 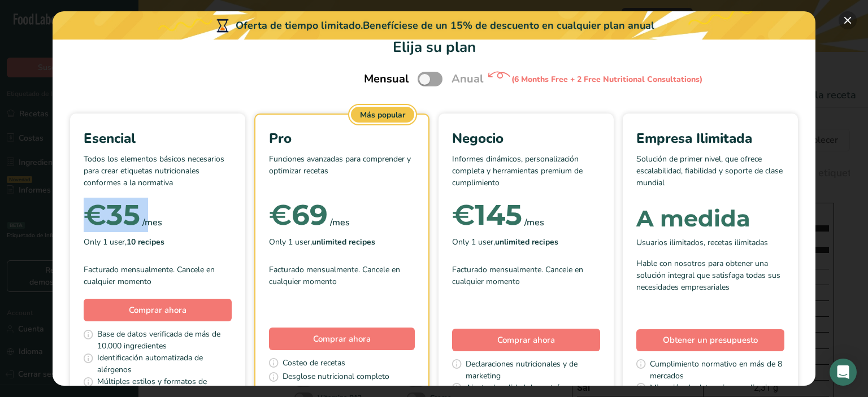 I want to click on a: Obtener un presupuesto, so click(x=710, y=340).